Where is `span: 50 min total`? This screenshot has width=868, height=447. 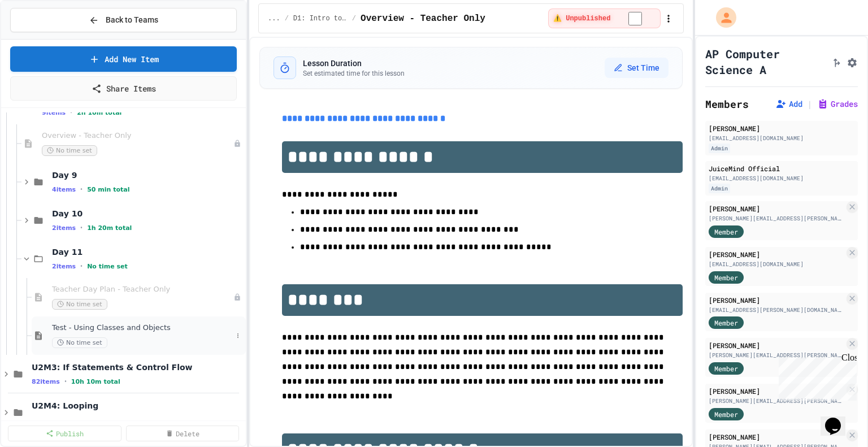 span: 50 min total is located at coordinates (108, 189).